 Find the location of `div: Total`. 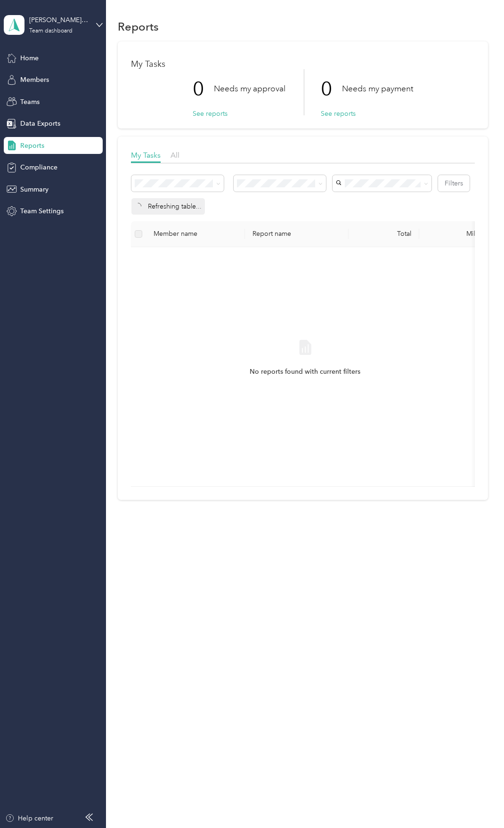

div: Total is located at coordinates (384, 234).